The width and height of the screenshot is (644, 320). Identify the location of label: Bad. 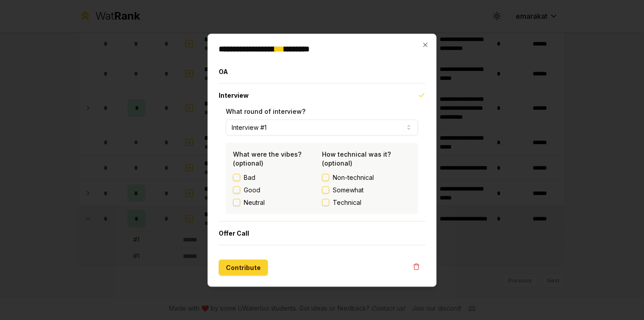
(249, 178).